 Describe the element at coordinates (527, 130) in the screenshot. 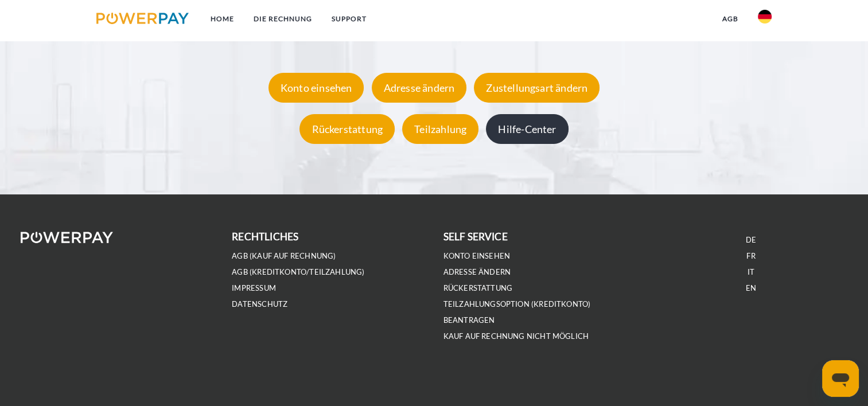

I see `div: Hilfe-Center` at that location.